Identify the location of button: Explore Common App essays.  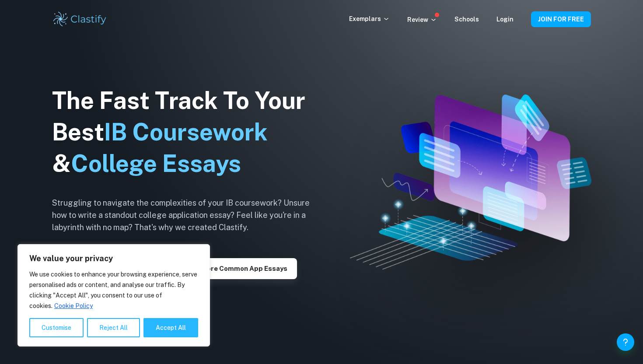
(240, 268).